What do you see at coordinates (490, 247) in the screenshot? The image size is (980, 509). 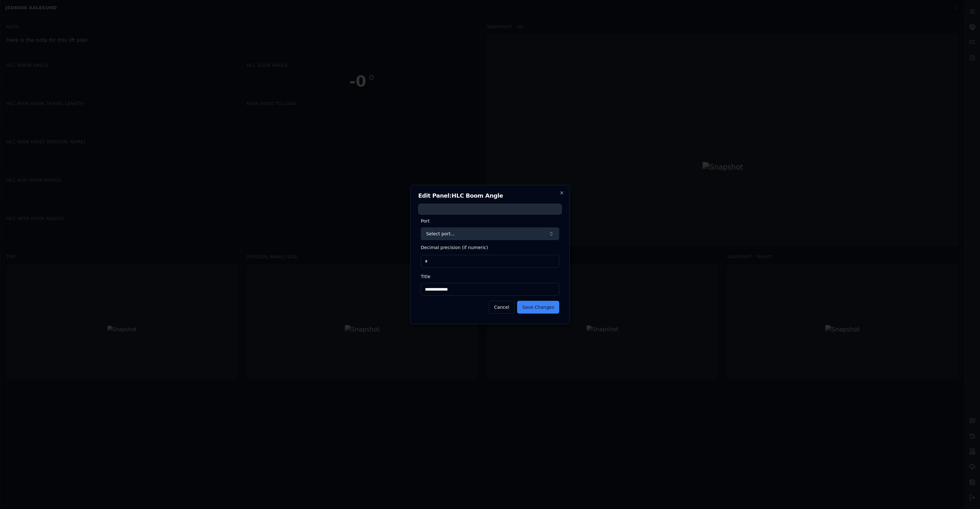 I see `label: Decimal precision (if numeric)` at bounding box center [490, 247].